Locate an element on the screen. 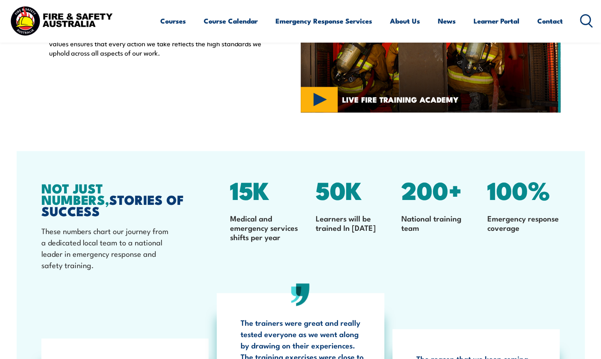 The width and height of the screenshot is (601, 359). span: NOT JUST NUMBERS, is located at coordinates (75, 194).